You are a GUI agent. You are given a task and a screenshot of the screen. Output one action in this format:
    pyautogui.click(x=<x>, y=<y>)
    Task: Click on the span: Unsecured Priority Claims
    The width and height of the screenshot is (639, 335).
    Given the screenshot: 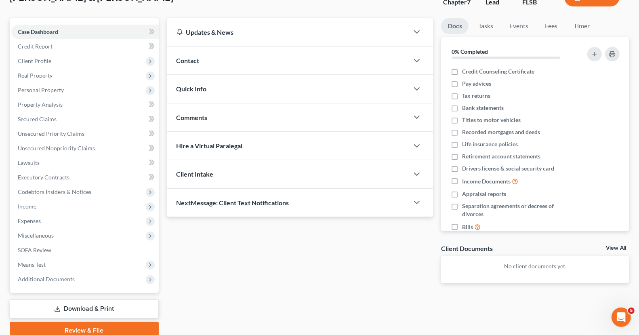 What is the action you would take?
    pyautogui.click(x=51, y=133)
    